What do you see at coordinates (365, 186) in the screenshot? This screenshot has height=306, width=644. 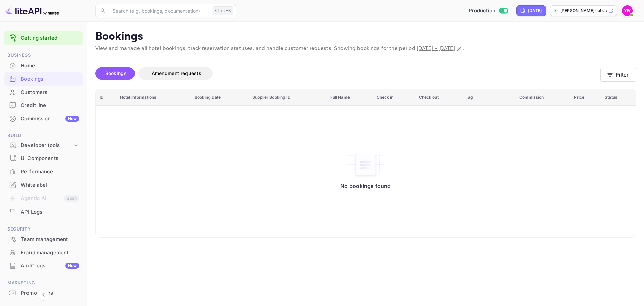 I see `p: No bookings found` at bounding box center [365, 186].